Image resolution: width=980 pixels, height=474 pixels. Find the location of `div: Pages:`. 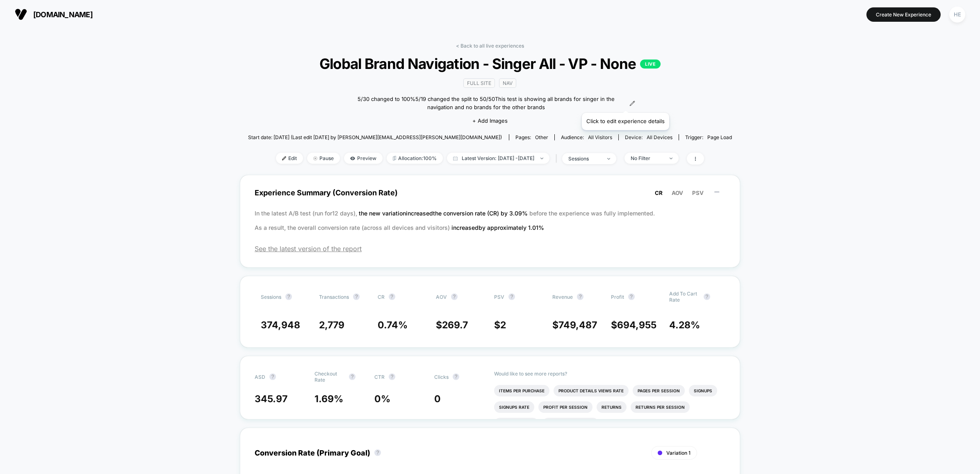

div: Pages: is located at coordinates (532, 137).